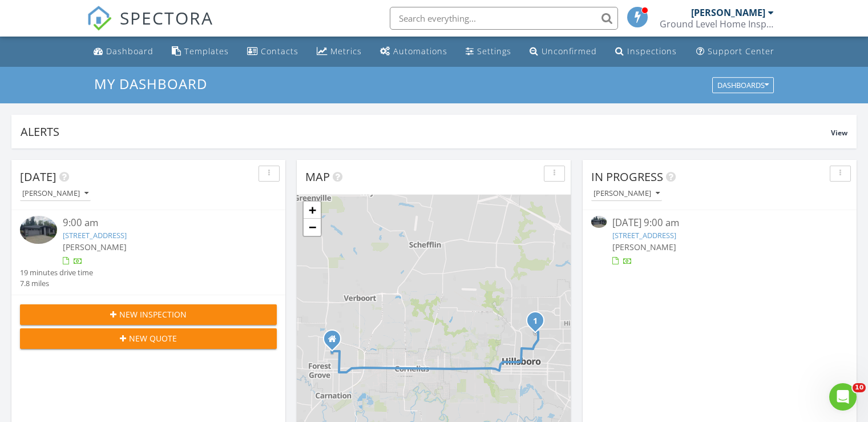  What do you see at coordinates (167, 18) in the screenshot?
I see `span: SPECTORA` at bounding box center [167, 18].